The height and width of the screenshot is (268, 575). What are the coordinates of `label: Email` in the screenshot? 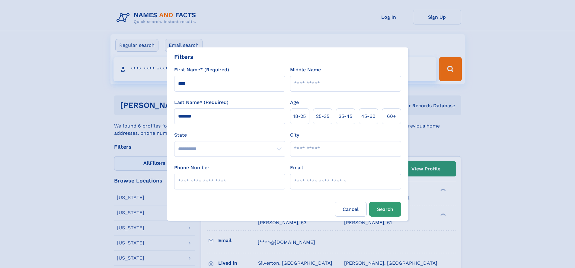 It's located at (296, 167).